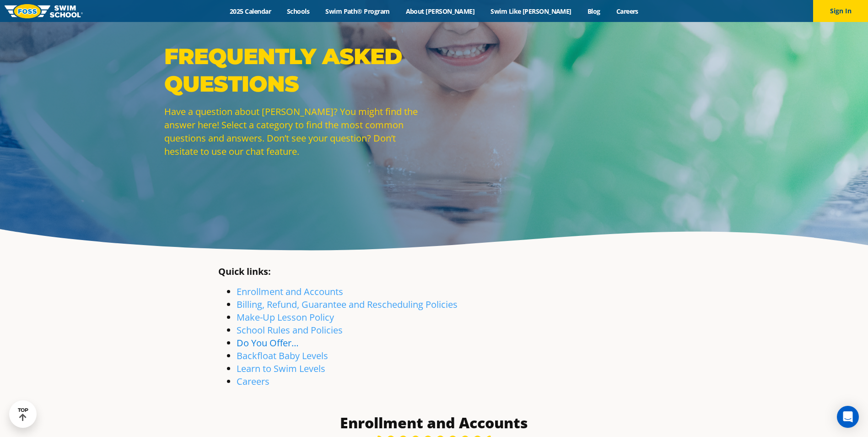 This screenshot has width=868, height=437. I want to click on a: Schools, so click(298, 11).